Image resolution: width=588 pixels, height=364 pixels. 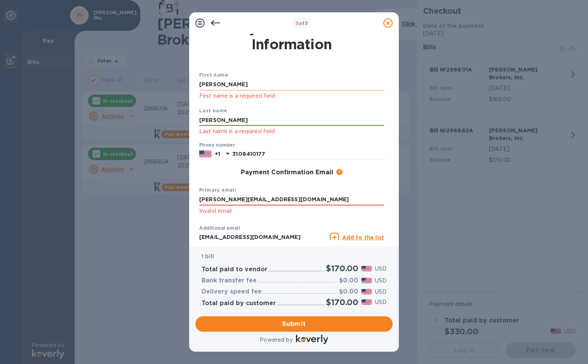 I want to click on label: Phone number, so click(x=217, y=145).